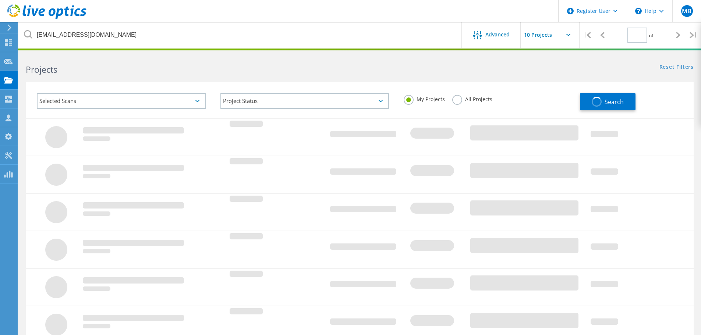 This screenshot has height=335, width=701. What do you see at coordinates (651, 35) in the screenshot?
I see `span: of` at bounding box center [651, 35].